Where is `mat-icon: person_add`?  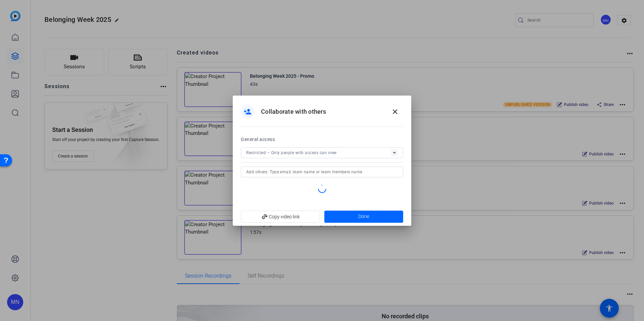 mat-icon: person_add is located at coordinates (248, 112).